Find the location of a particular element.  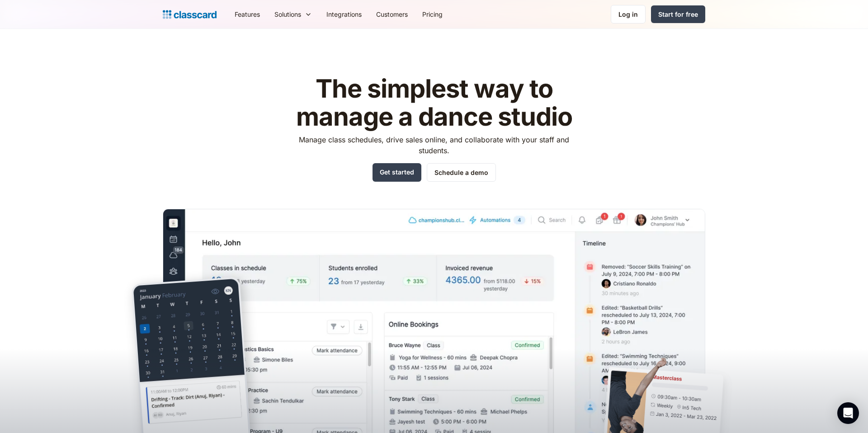

a: Get started is located at coordinates (397, 172).